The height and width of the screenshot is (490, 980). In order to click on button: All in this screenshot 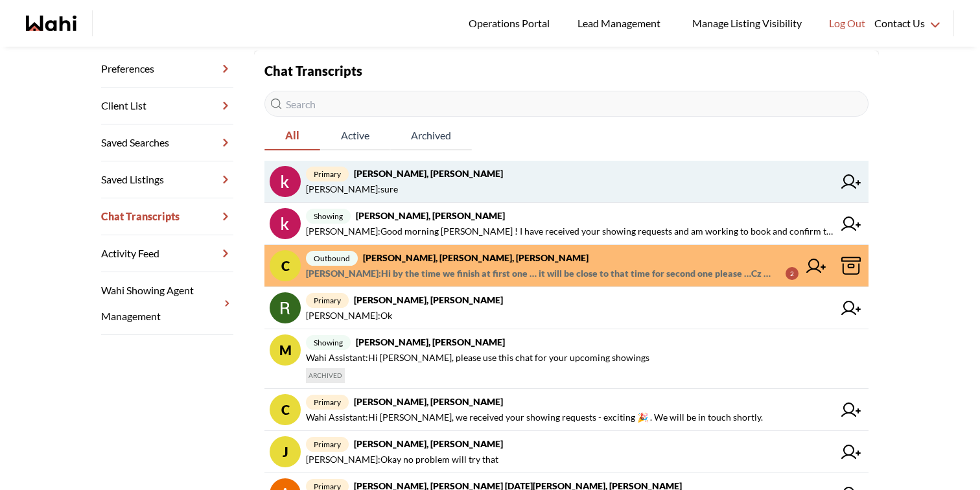, I will do `click(292, 136)`.